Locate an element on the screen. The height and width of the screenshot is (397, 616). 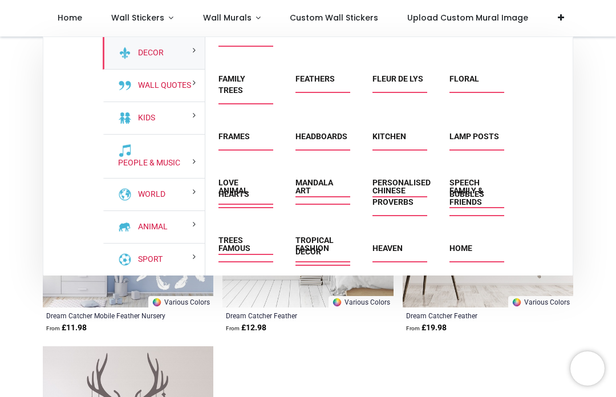
a: Dream Catcher Mobile Feather Nursery is located at coordinates (112, 315).